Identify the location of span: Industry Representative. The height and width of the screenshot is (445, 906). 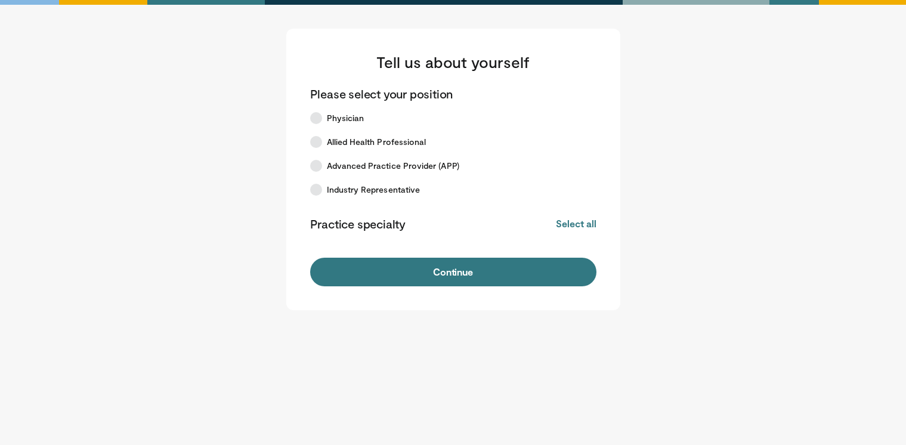
(373, 190).